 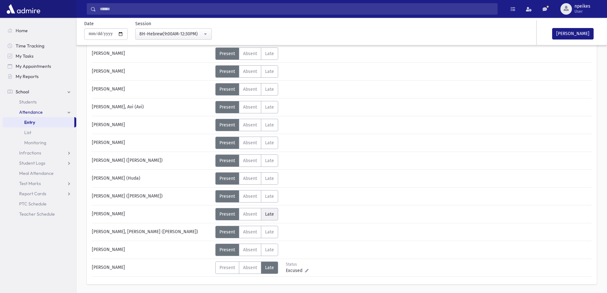 I want to click on span: User, so click(x=582, y=11).